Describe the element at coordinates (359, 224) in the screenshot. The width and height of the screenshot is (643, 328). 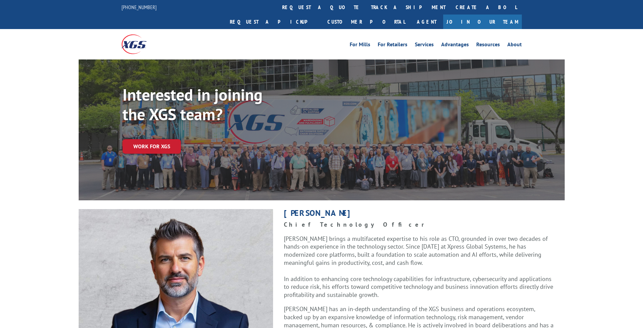
I see `strong: Chief Technology Officer` at that location.